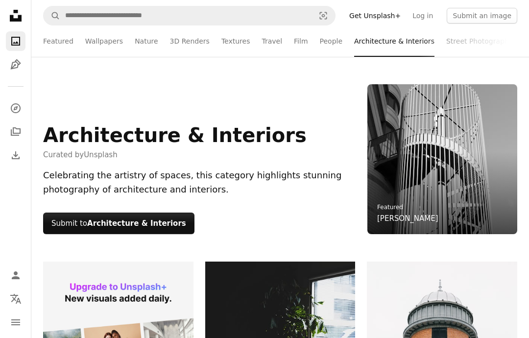  I want to click on button: Menu, so click(16, 322).